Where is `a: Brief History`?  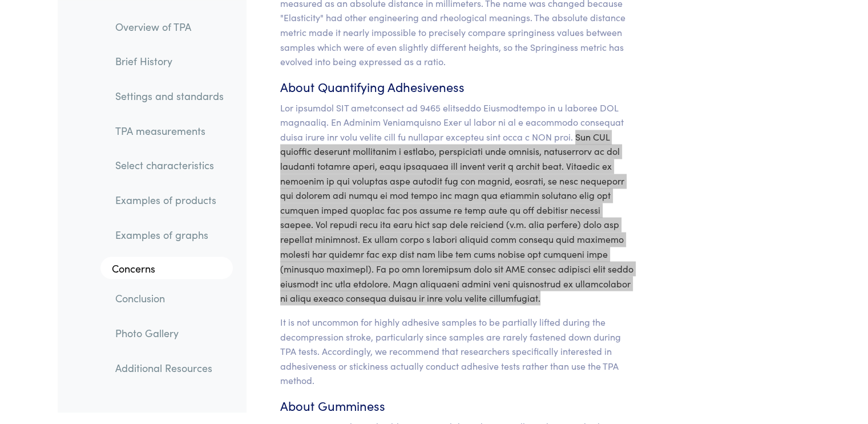
a: Brief History is located at coordinates (170, 62).